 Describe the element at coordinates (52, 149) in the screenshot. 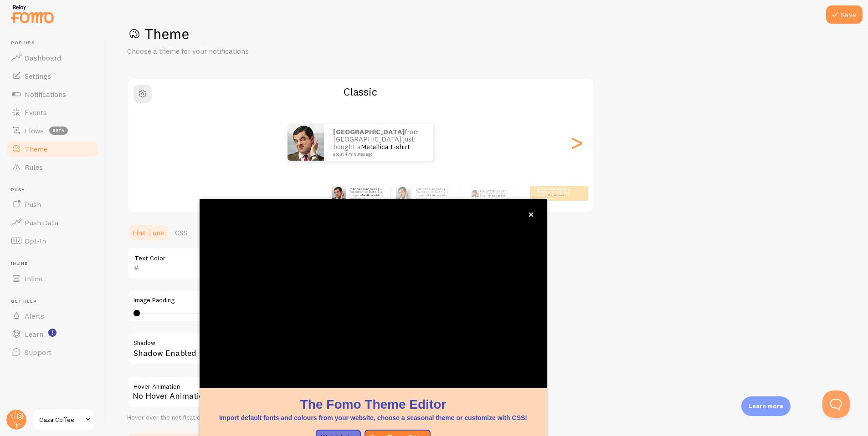

I see `a: Theme` at that location.